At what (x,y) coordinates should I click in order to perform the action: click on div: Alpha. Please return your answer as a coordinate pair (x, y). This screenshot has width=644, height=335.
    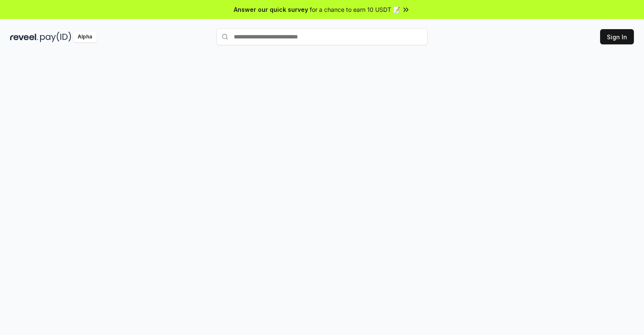
    Looking at the image, I should click on (85, 37).